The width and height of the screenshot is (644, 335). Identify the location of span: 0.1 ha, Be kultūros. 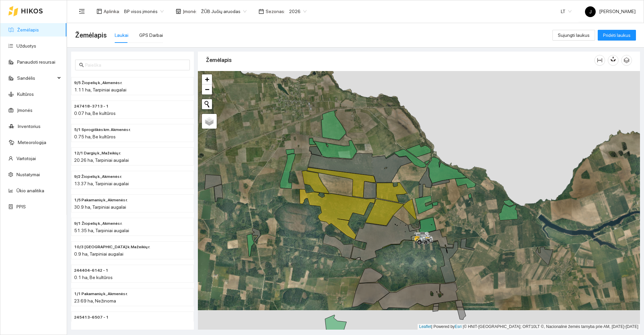
(93, 278).